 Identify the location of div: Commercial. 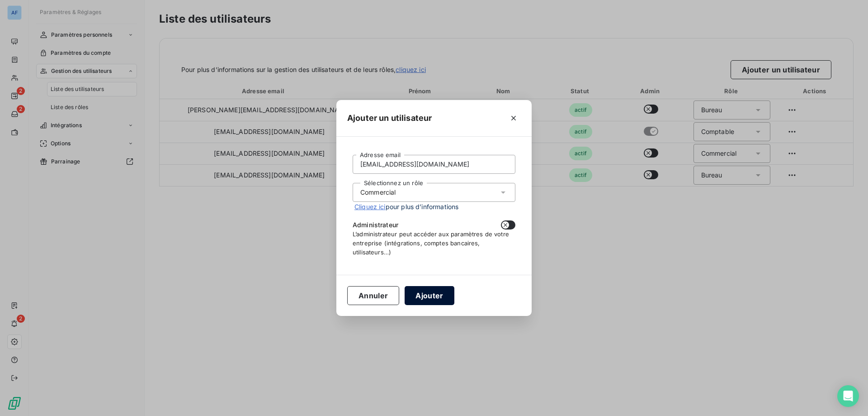
(378, 192).